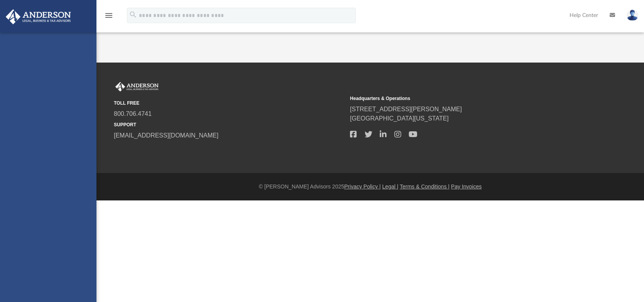 The height and width of the screenshot is (302, 644). Describe the element at coordinates (133, 15) in the screenshot. I see `i: search` at that location.